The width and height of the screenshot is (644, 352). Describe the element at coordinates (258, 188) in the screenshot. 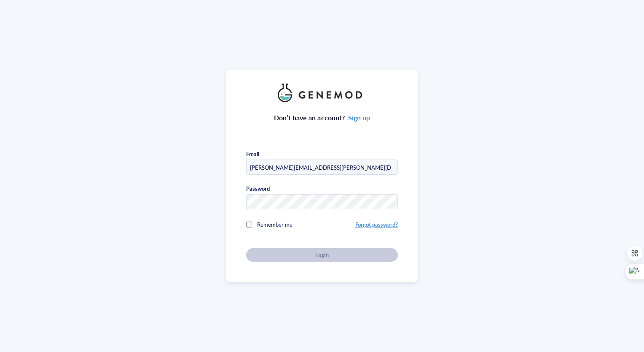

I see `div: Password` at that location.